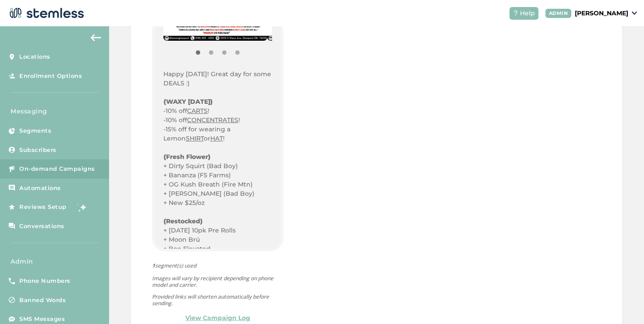 The width and height of the screenshot is (644, 324). I want to click on span: Banned Words, so click(42, 300).